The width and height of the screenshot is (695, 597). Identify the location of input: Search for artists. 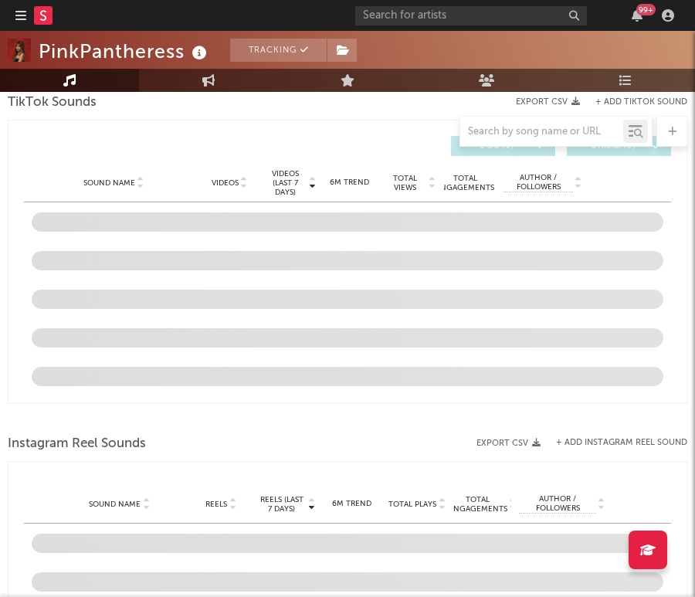
(471, 15).